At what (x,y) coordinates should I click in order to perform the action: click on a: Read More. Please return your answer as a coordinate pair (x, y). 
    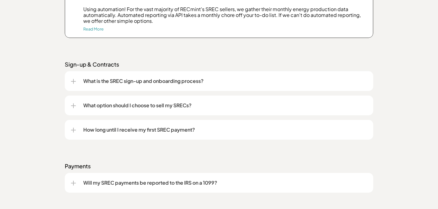
    Looking at the image, I should click on (93, 29).